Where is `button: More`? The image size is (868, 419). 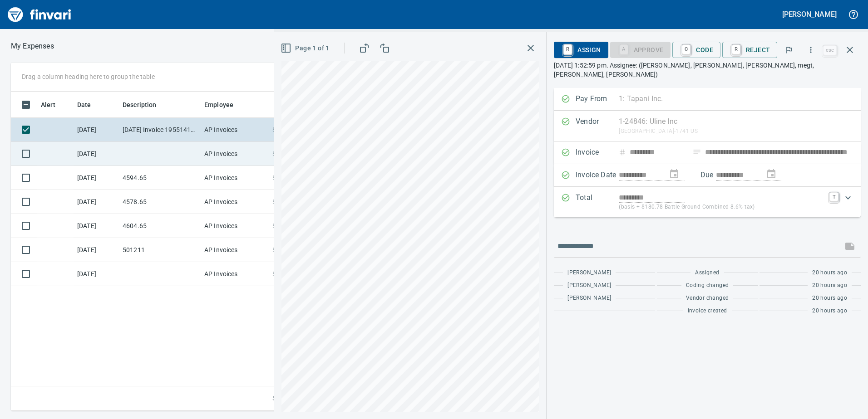 button: More is located at coordinates (811, 49).